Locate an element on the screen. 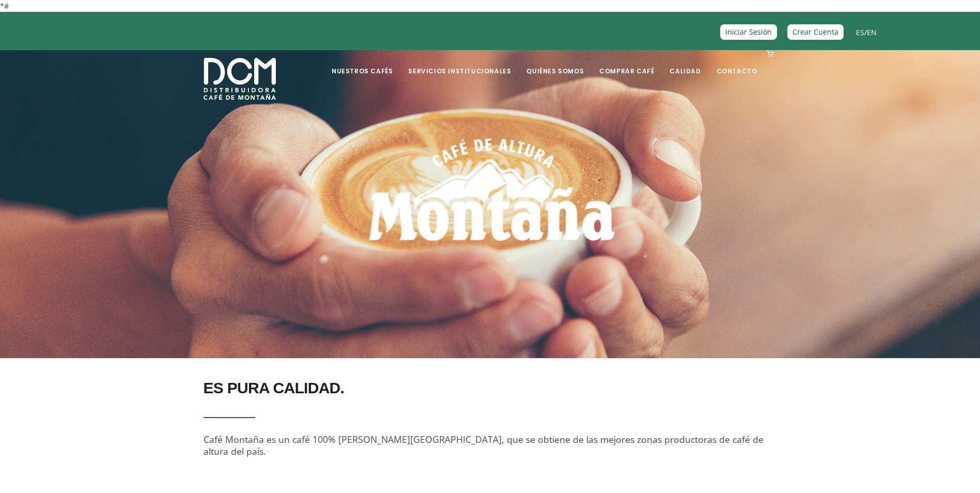  a: Comprar Café is located at coordinates (627, 63).